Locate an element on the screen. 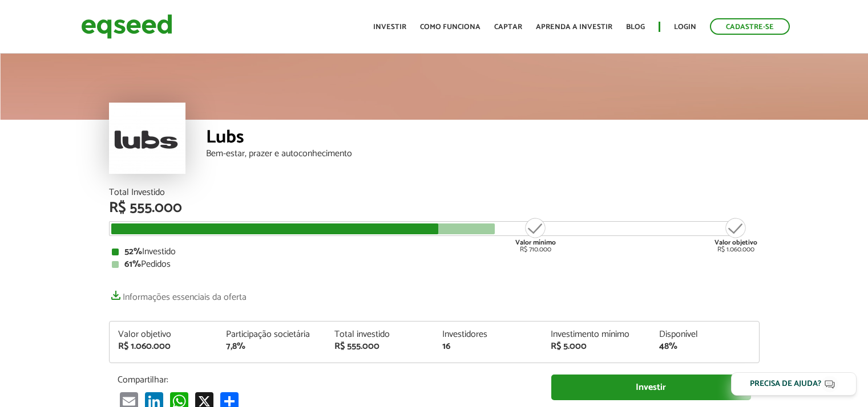 This screenshot has width=868, height=407. strong: 52% is located at coordinates (133, 251).